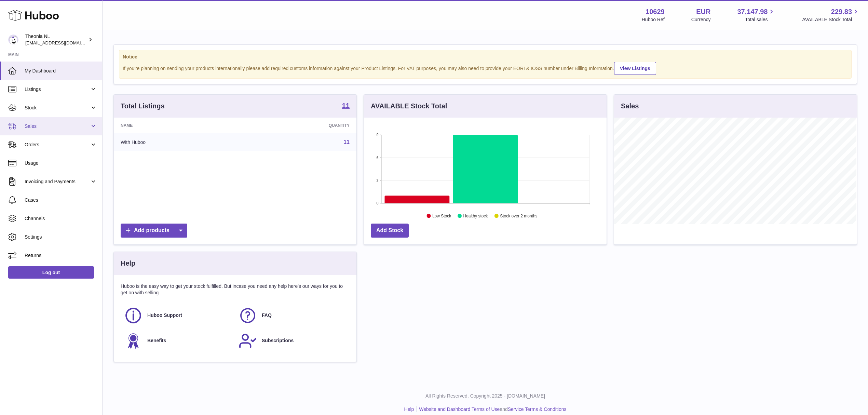 The image size is (868, 415). Describe the element at coordinates (57, 126) in the screenshot. I see `span: Sales` at that location.